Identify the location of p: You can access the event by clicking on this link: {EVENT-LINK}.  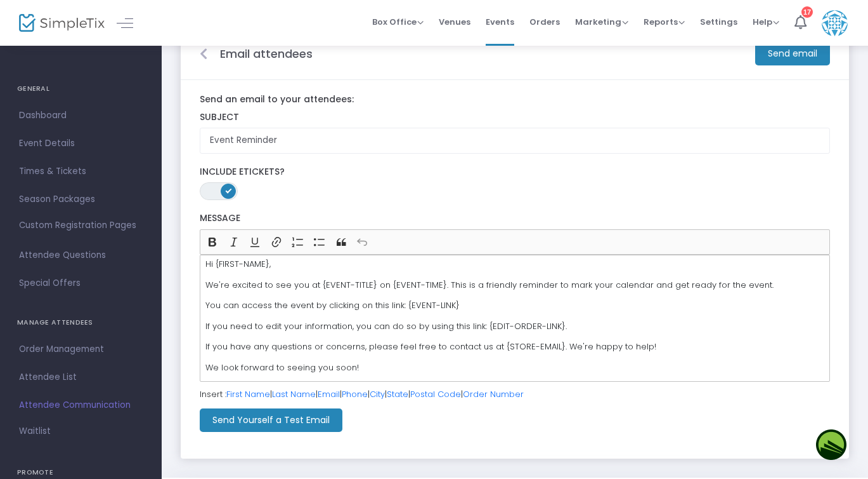
(515, 305).